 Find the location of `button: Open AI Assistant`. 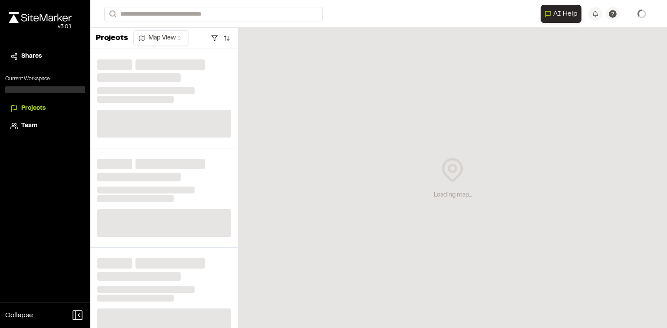

button: Open AI Assistant is located at coordinates (561, 14).